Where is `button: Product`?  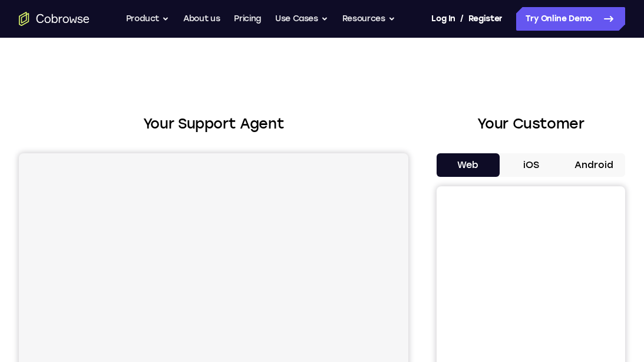 button: Product is located at coordinates (148, 19).